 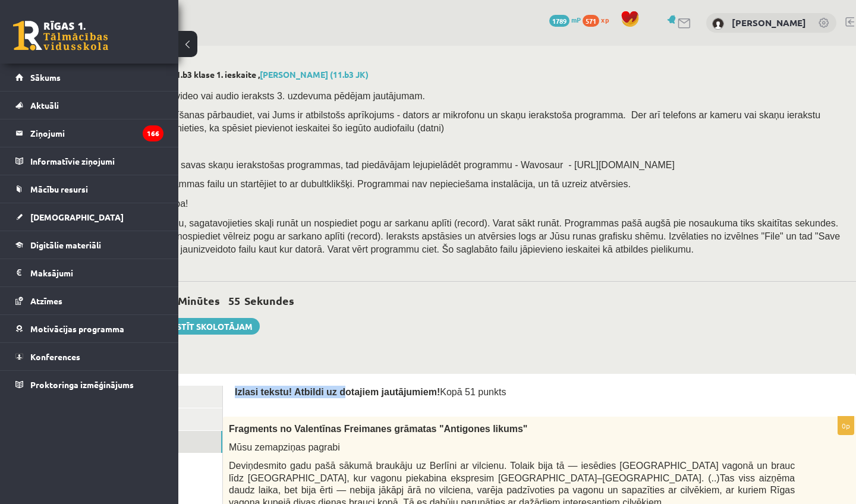 I want to click on span: Startējiet programmu, sagatavojieties skaļi runāt un nospiediet pogu ar sarkanu aplīti (record). ..., so click(x=467, y=236).